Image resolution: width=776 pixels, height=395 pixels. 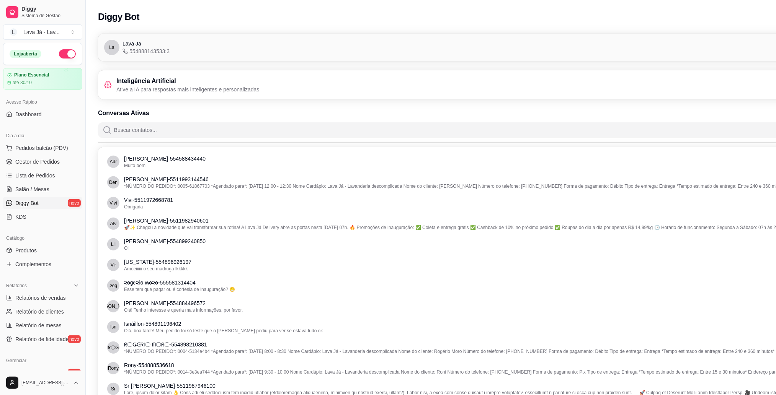 I want to click on div: Loja aberta, so click(x=25, y=54).